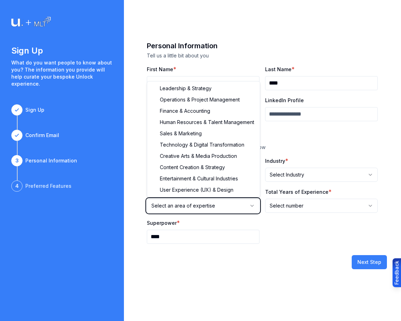  Describe the element at coordinates (198, 156) in the screenshot. I see `span: Creative Arts & Media Production` at that location.